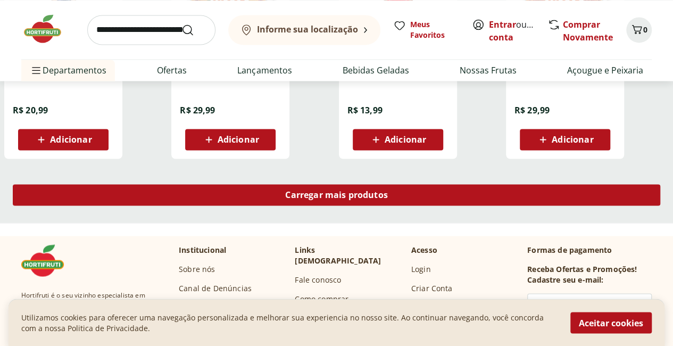 This screenshot has width=673, height=346. I want to click on button: Aceitar cookies, so click(611, 322).